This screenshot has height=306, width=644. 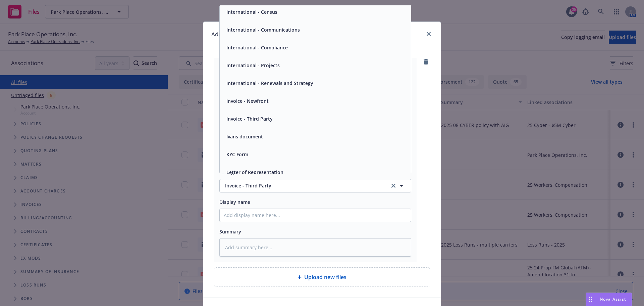 What do you see at coordinates (237, 154) in the screenshot?
I see `button: KYC Form` at bounding box center [237, 154].